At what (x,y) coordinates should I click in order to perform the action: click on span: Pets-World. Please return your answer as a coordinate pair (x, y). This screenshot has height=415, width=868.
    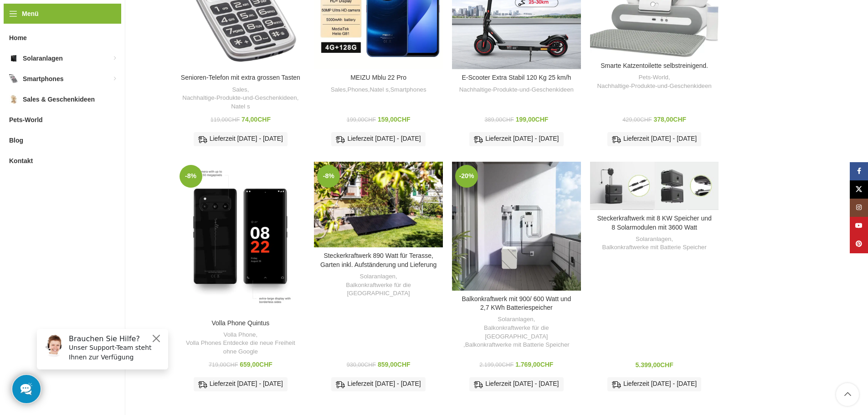
    Looking at the image, I should click on (26, 120).